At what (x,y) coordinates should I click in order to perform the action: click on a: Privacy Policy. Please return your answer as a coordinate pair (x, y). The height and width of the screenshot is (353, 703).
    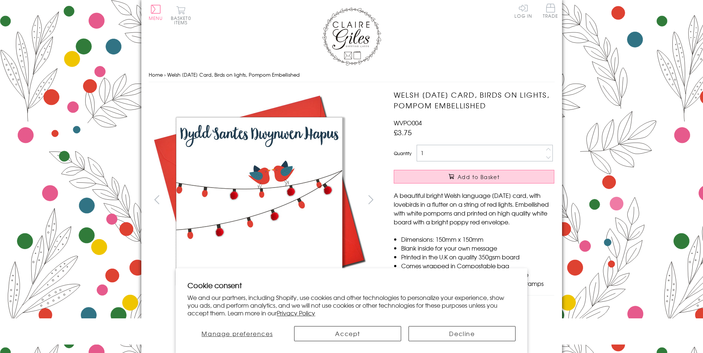
    Looking at the image, I should click on (296, 313).